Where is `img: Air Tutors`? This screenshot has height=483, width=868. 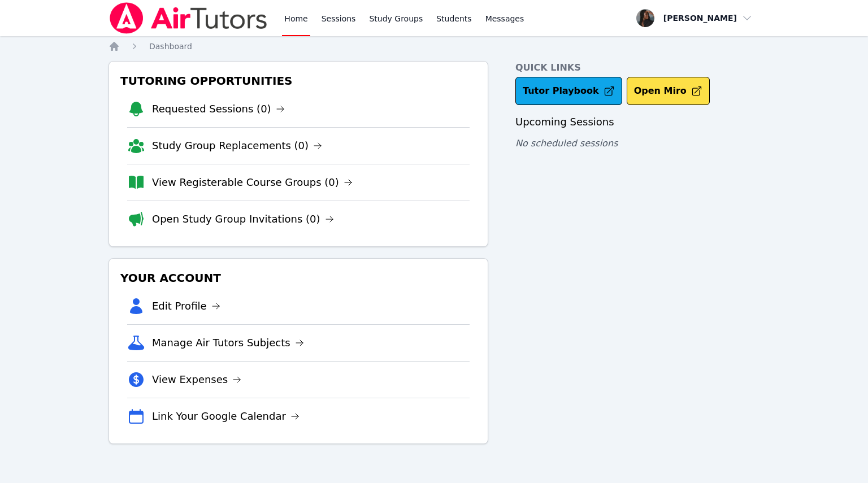
img: Air Tutors is located at coordinates (188, 18).